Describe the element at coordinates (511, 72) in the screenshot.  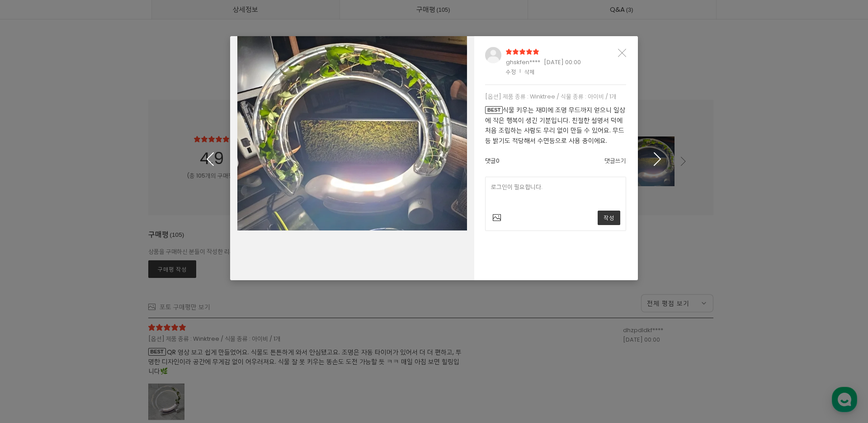
I see `a: 수정` at that location.